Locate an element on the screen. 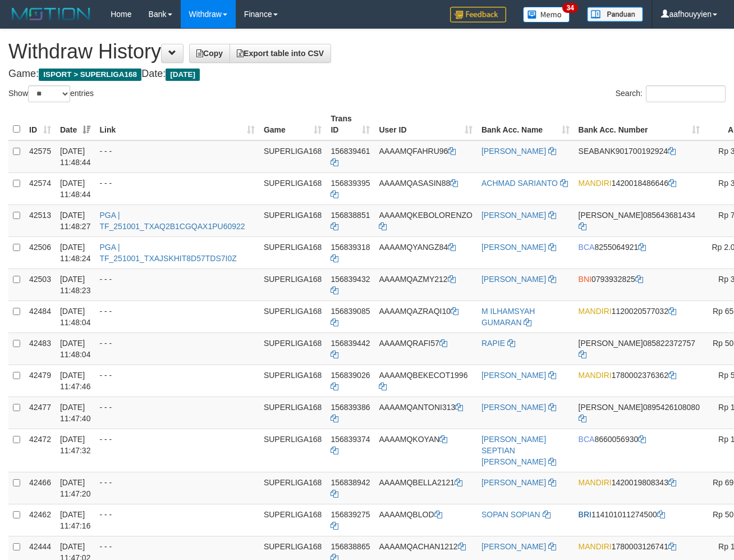  td: AAAAMQBEKECOT1996 is located at coordinates (426, 380).